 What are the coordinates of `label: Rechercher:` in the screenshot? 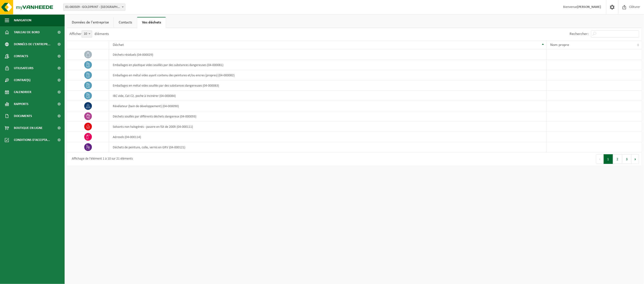 It's located at (579, 34).